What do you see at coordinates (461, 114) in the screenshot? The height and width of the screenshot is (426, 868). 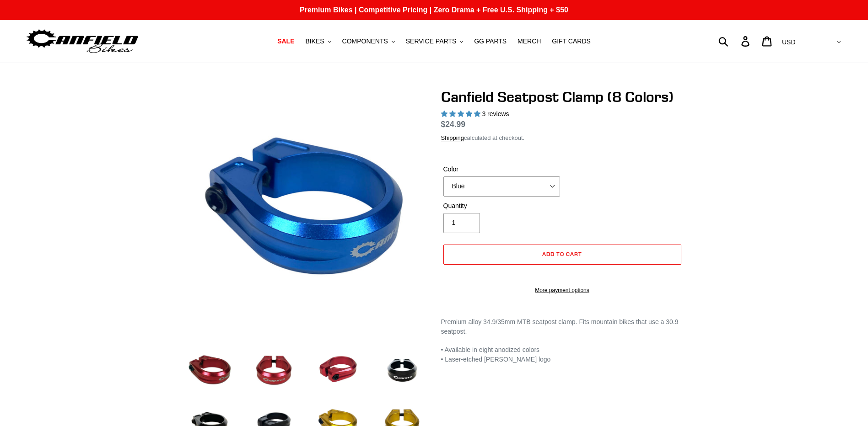 I see `span: 5.00 stars` at bounding box center [461, 114].